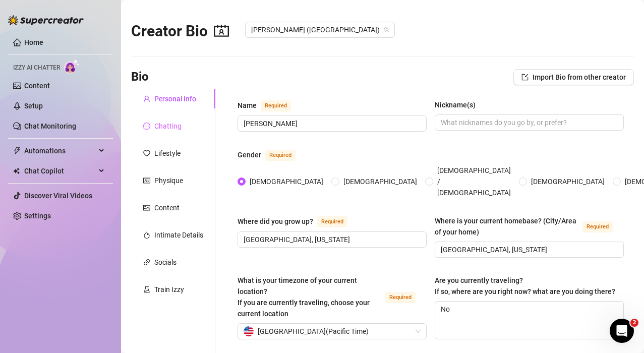 This screenshot has height=353, width=644. I want to click on textarea: No, so click(529, 320).